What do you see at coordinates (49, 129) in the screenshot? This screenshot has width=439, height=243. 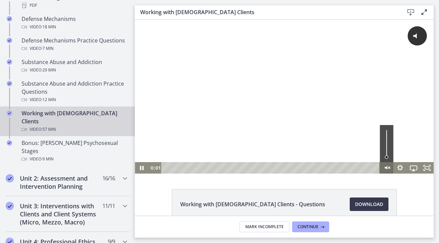 I see `span: · 57 min` at bounding box center [49, 129].